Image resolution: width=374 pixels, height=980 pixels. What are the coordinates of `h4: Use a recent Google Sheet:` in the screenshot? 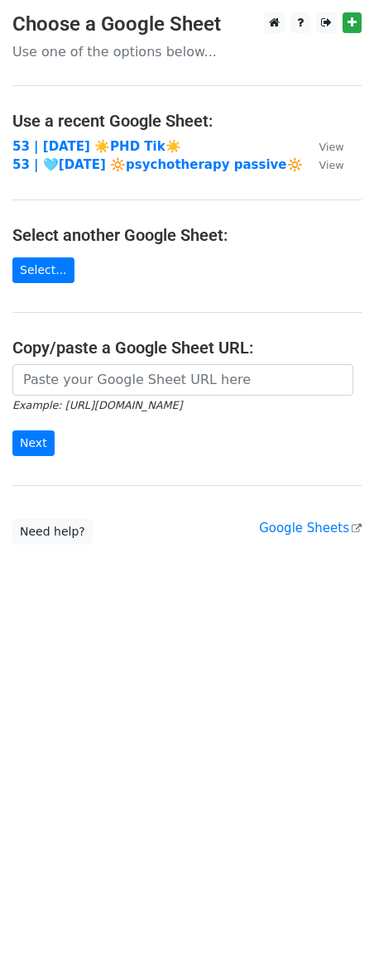 It's located at (187, 121).